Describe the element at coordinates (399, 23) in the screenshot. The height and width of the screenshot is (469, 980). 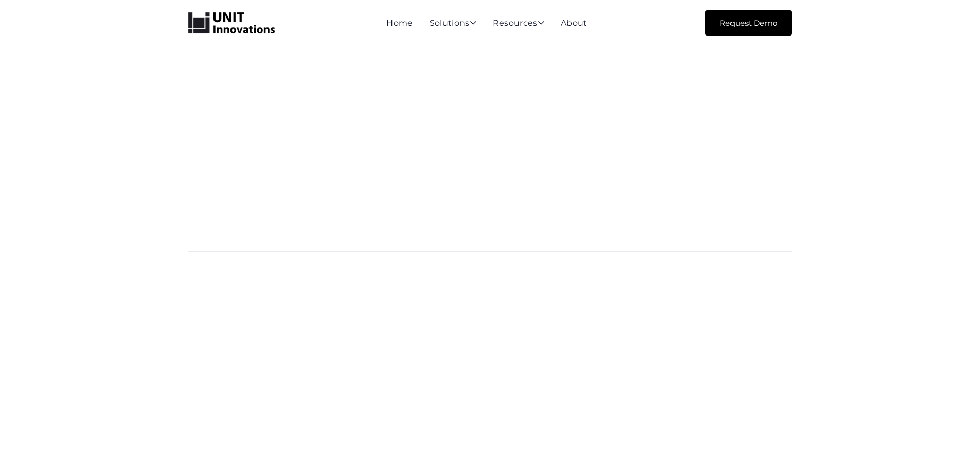
I see `a: Home` at that location.